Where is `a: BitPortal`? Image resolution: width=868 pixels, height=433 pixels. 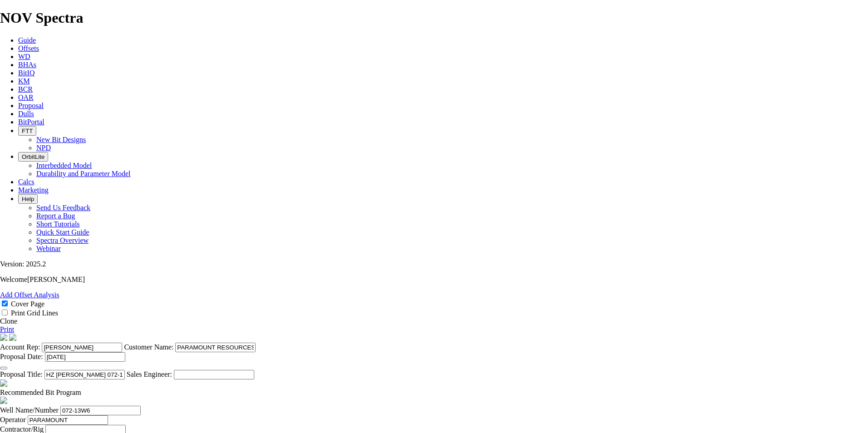 a: BitPortal is located at coordinates (31, 121).